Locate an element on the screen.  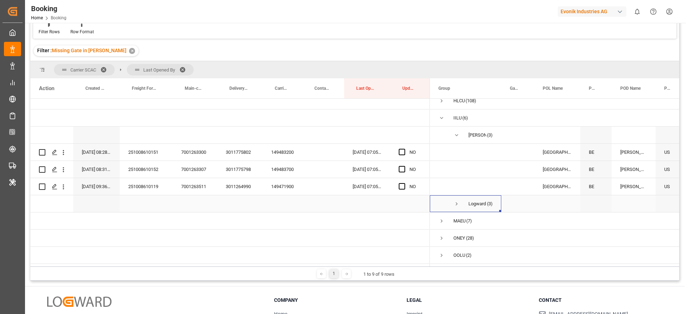
div: HLCU is located at coordinates (459, 101).